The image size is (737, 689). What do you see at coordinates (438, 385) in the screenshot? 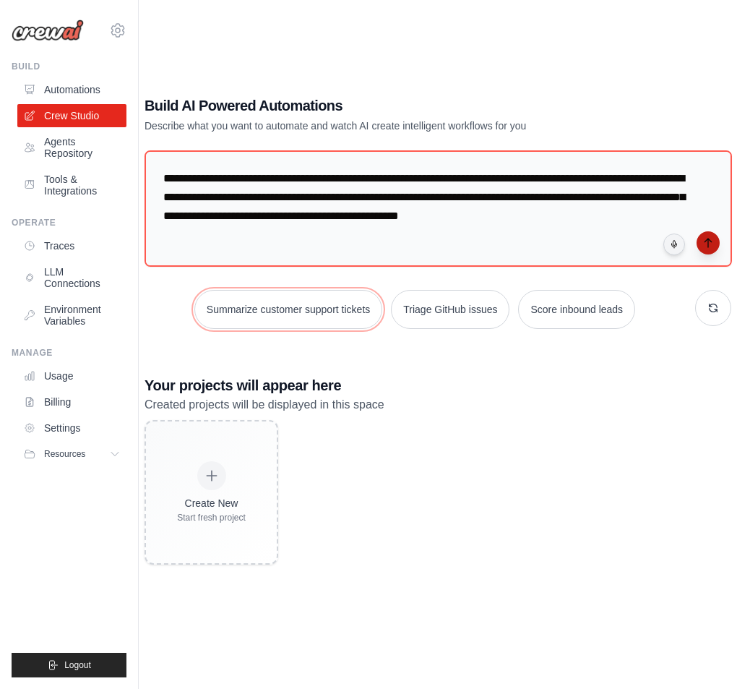
I see `h3: Your projects will appear here` at bounding box center [438, 385].